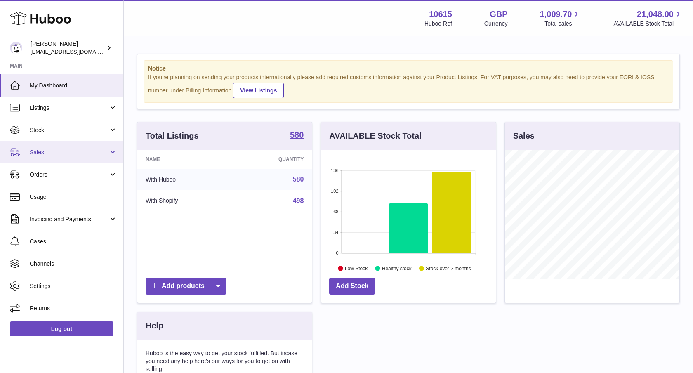 The height and width of the screenshot is (373, 693). I want to click on span: Returns, so click(73, 308).